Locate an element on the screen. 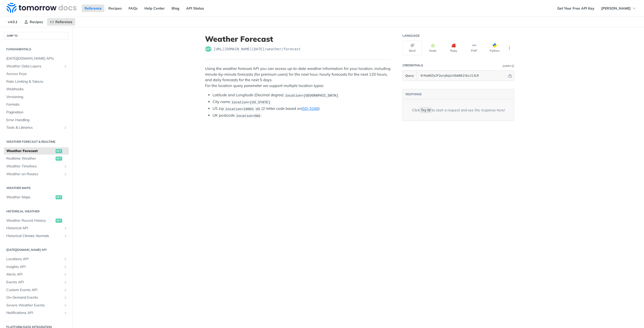  a: Tools & LibrariesShow subpages for Tools & Libraries is located at coordinates (37, 128).